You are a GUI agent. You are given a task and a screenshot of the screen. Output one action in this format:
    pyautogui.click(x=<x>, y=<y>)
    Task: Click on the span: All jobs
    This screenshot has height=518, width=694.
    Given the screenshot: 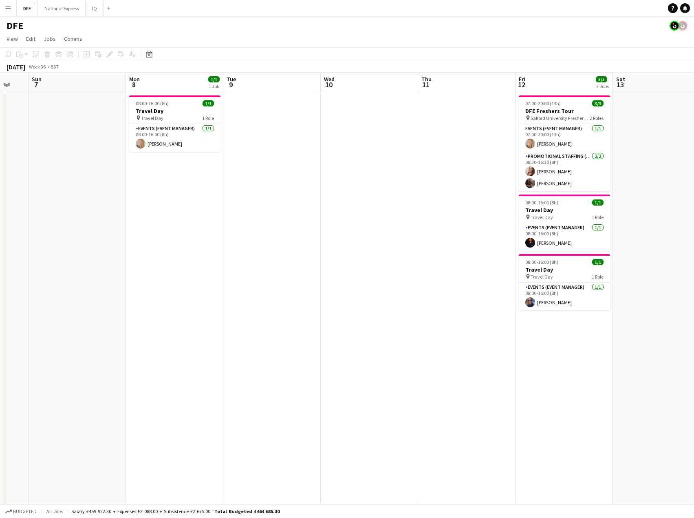 What is the action you would take?
    pyautogui.click(x=55, y=511)
    